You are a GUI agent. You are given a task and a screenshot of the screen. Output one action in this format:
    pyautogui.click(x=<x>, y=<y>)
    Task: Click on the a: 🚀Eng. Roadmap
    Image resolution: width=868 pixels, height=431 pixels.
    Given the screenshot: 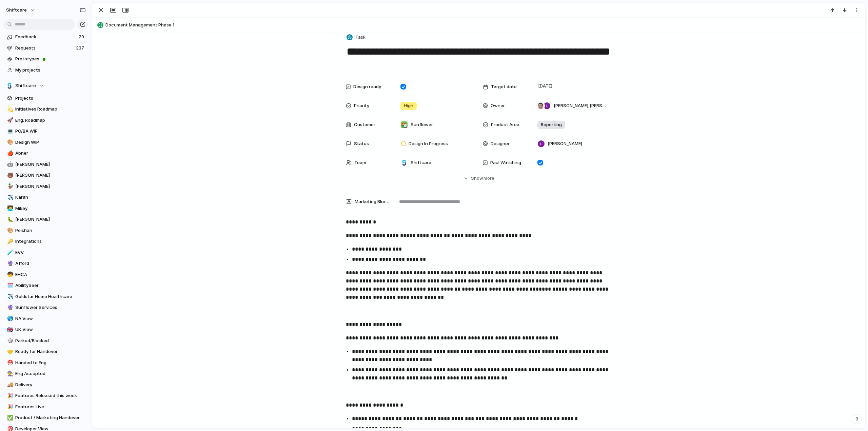 What is the action you would take?
    pyautogui.click(x=46, y=120)
    